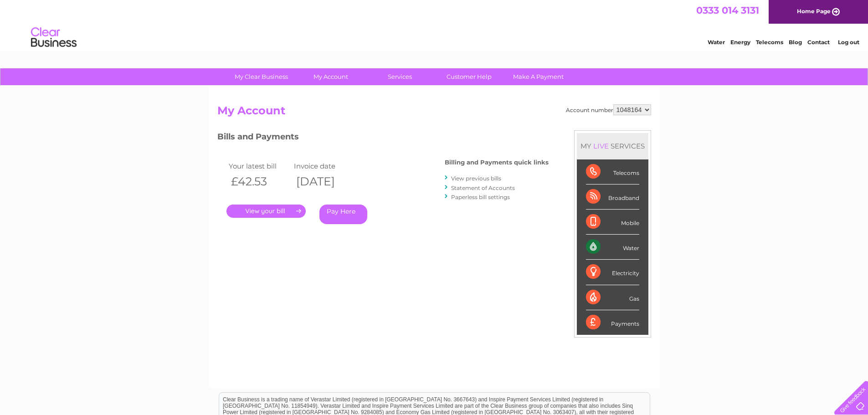 Image resolution: width=868 pixels, height=415 pixels. What do you see at coordinates (849, 42) in the screenshot?
I see `a: Log out` at bounding box center [849, 42].